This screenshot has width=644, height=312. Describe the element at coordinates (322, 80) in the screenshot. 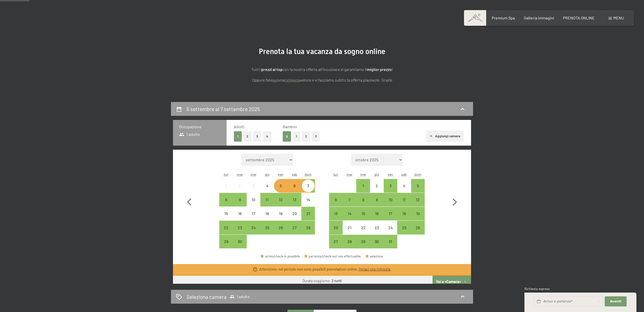

I see `p: Oppure fate una veloce e vi facciamo subito la offerta piacevole. Grazie` at that location.